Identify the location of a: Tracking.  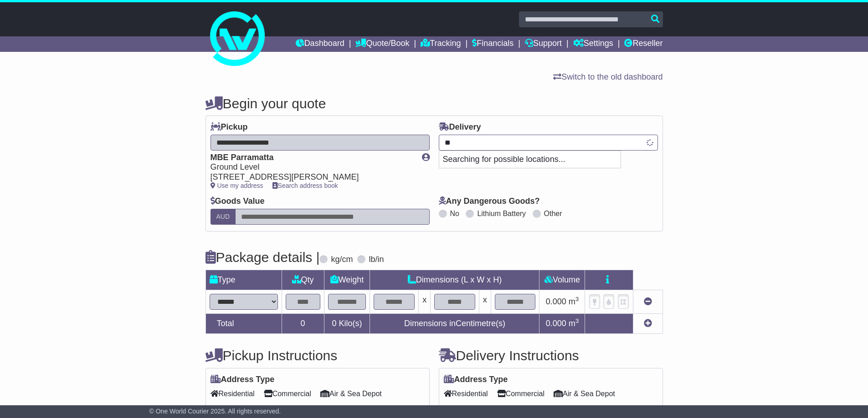
(441, 44).